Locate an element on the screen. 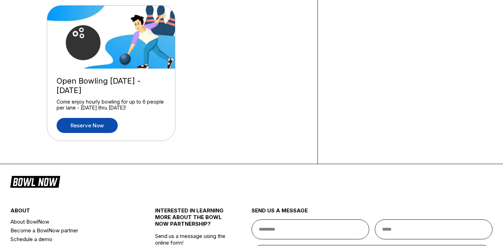 The image size is (503, 246). a: About BowlNow is located at coordinates (71, 221).